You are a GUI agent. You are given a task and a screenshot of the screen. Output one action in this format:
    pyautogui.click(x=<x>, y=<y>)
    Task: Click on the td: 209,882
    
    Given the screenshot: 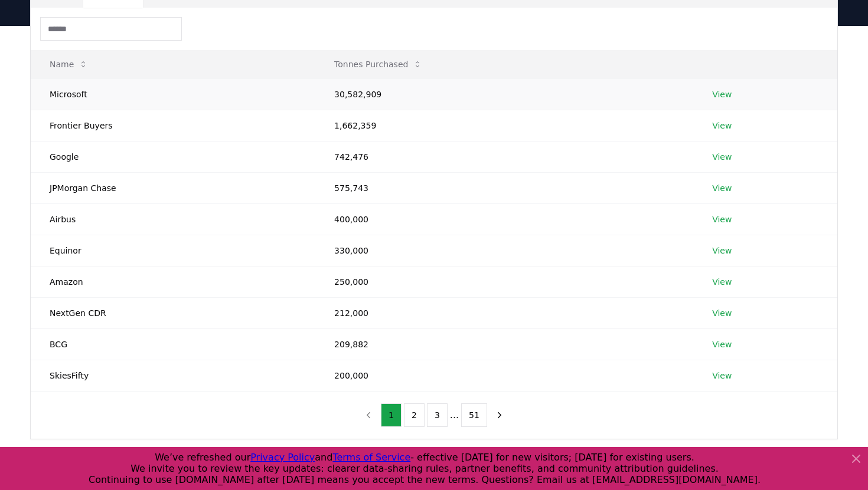 What is the action you would take?
    pyautogui.click(x=504, y=344)
    